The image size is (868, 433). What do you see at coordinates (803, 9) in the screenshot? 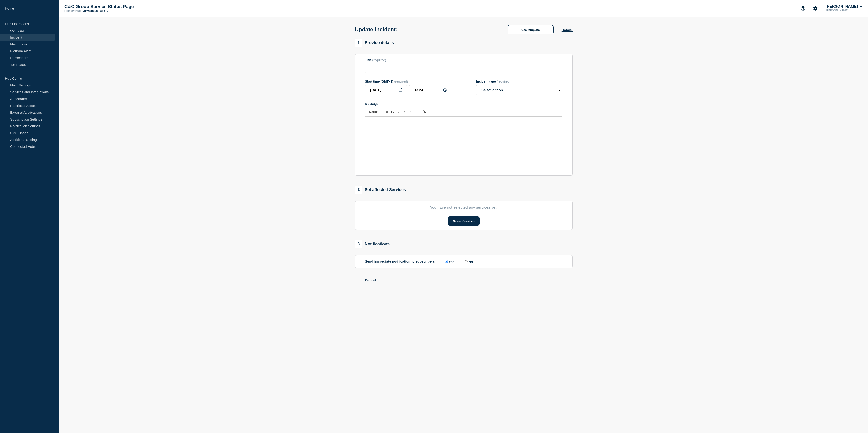
I see `button: Support` at bounding box center [803, 9].